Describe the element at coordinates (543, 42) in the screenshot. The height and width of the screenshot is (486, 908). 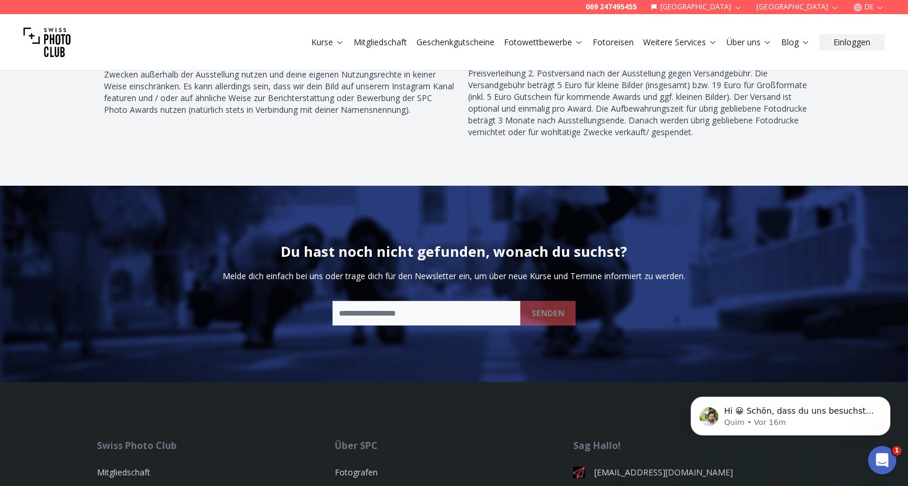
I see `button: Fotowettbewerbe` at that location.